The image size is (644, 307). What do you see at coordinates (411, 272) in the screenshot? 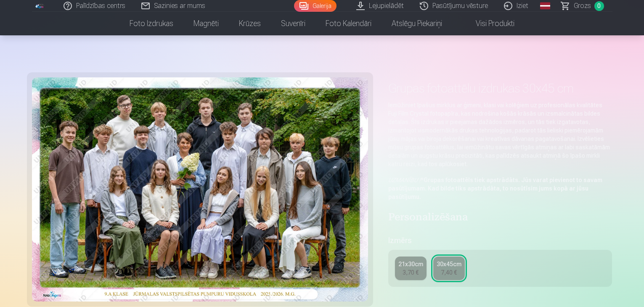
I see `div: 3,70 €` at bounding box center [411, 272].